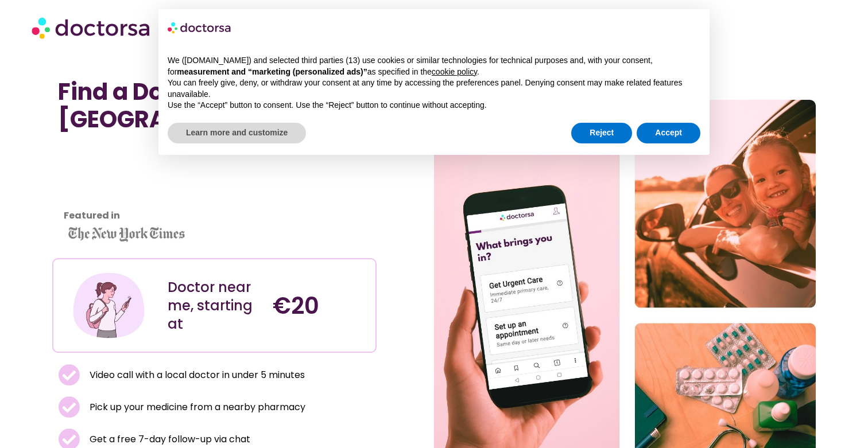 This screenshot has width=868, height=448. What do you see at coordinates (434, 105) in the screenshot?
I see `p: Use the “Accept” button to consent. Use the “Reject” button to continue without accepting.` at bounding box center [434, 105].